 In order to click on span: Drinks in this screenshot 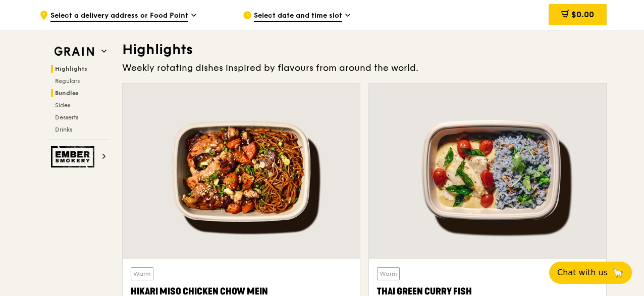, I will do `click(63, 129)`.